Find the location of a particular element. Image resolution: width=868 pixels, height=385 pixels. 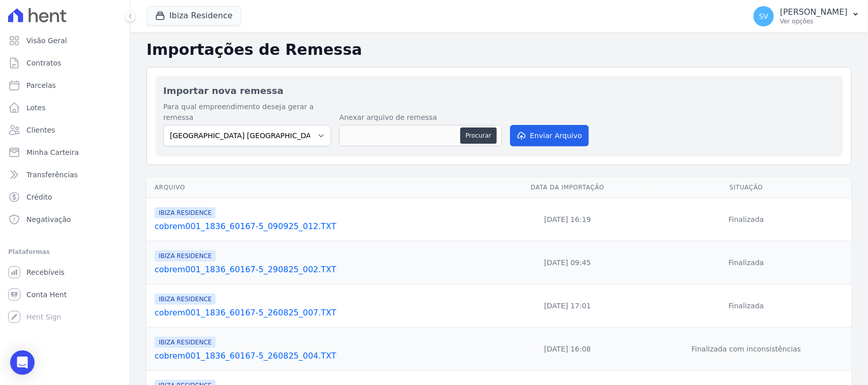

a: Recebíveis is located at coordinates (64, 273).